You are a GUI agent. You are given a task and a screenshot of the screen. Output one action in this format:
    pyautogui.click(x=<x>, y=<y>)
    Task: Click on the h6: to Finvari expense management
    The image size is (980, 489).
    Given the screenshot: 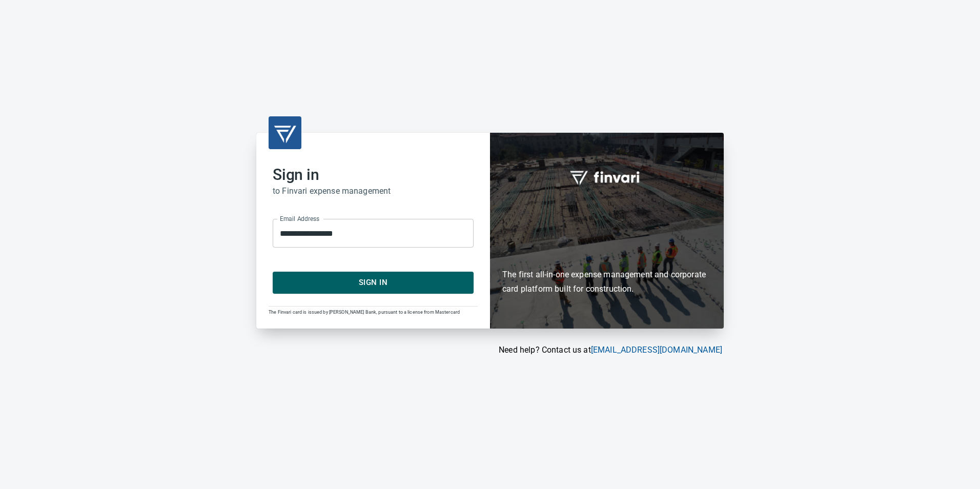 What is the action you would take?
    pyautogui.click(x=373, y=191)
    